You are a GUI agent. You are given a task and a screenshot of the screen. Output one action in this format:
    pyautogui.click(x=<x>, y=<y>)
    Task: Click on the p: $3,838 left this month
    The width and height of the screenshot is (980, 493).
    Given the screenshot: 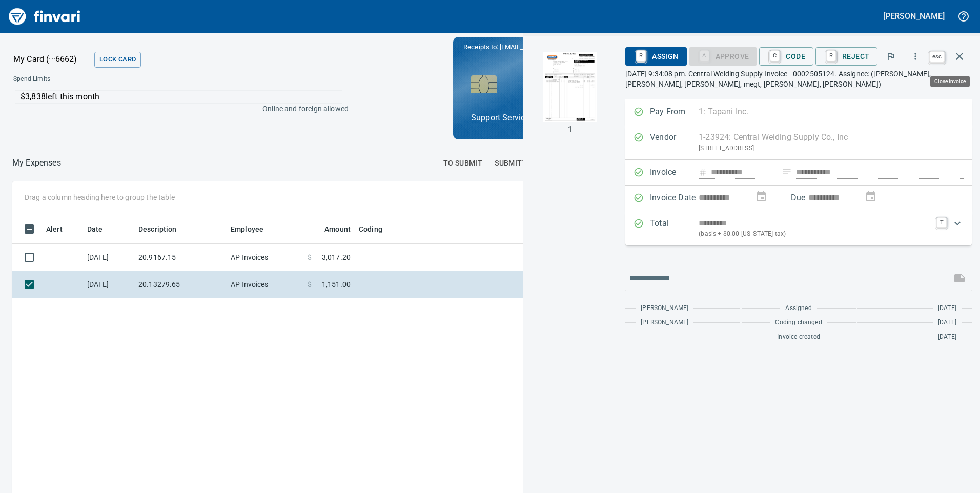 What is the action you would take?
    pyautogui.click(x=181, y=97)
    